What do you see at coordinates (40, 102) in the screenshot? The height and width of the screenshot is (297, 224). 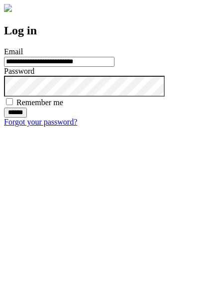 I see `label: Remember me` at bounding box center [40, 102].